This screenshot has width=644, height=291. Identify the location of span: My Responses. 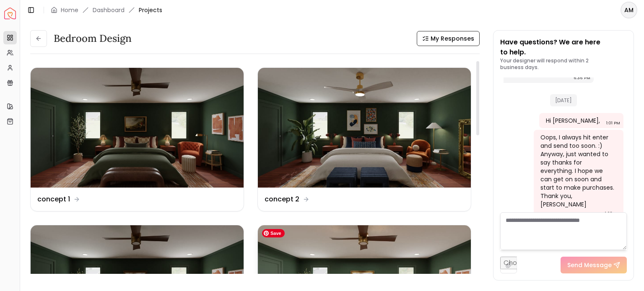
(452, 38).